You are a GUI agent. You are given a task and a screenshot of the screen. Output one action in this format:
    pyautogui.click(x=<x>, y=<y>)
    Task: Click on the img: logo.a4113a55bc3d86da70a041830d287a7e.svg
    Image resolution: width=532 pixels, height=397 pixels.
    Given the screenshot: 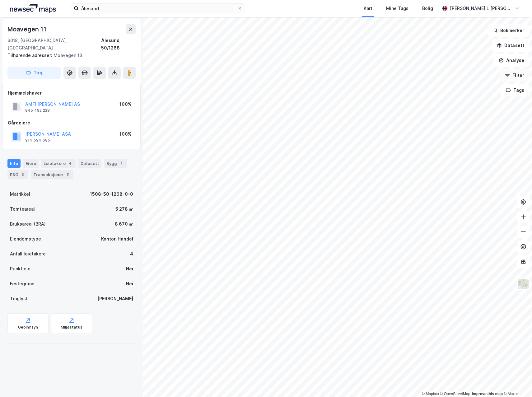 What is the action you would take?
    pyautogui.click(x=33, y=9)
    